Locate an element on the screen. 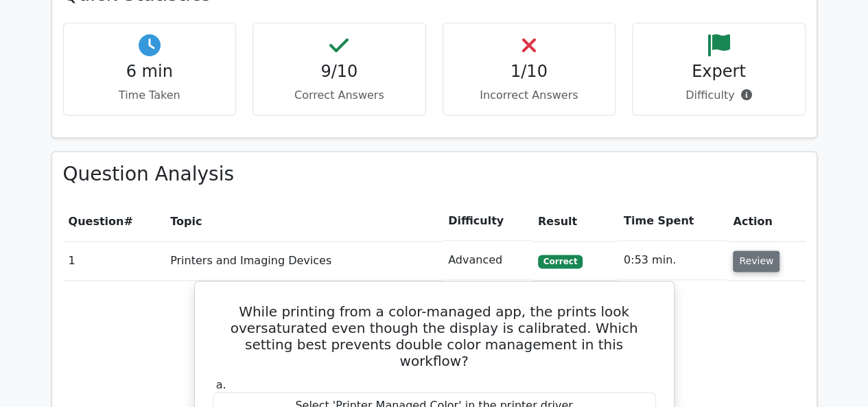 The height and width of the screenshot is (407, 868). span: Correct is located at coordinates (560, 261).